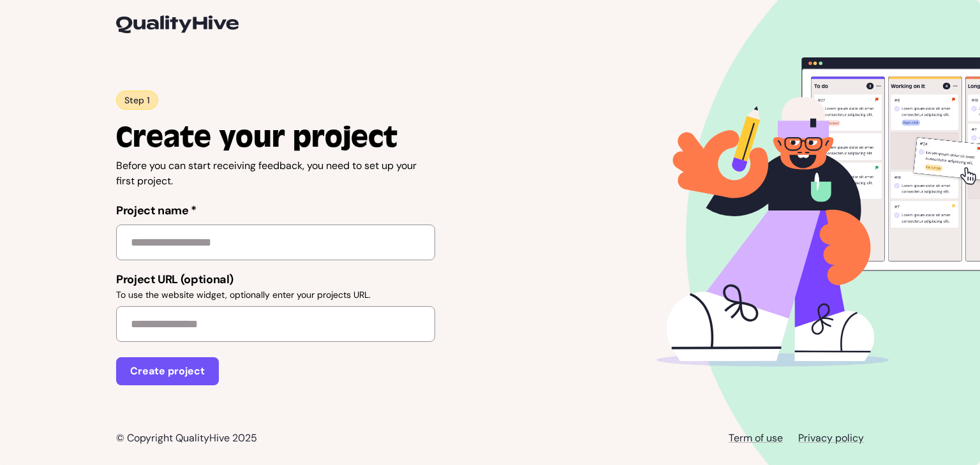  What do you see at coordinates (167, 371) in the screenshot?
I see `button: Create project` at bounding box center [167, 371].